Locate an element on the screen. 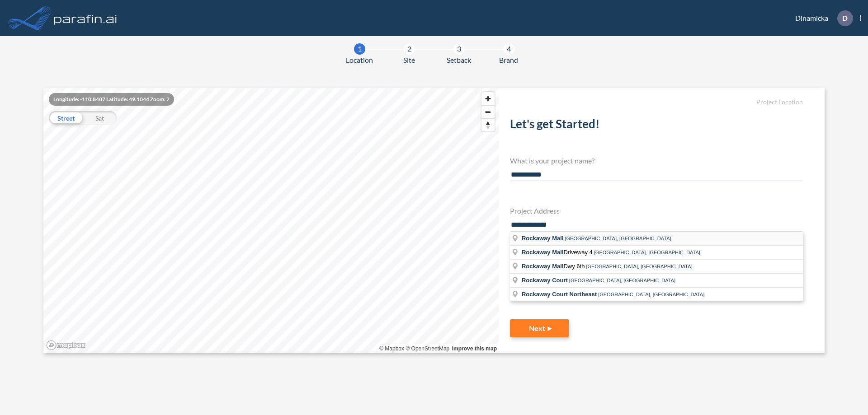 The width and height of the screenshot is (868, 415). span: Zoom in is located at coordinates (488, 98).